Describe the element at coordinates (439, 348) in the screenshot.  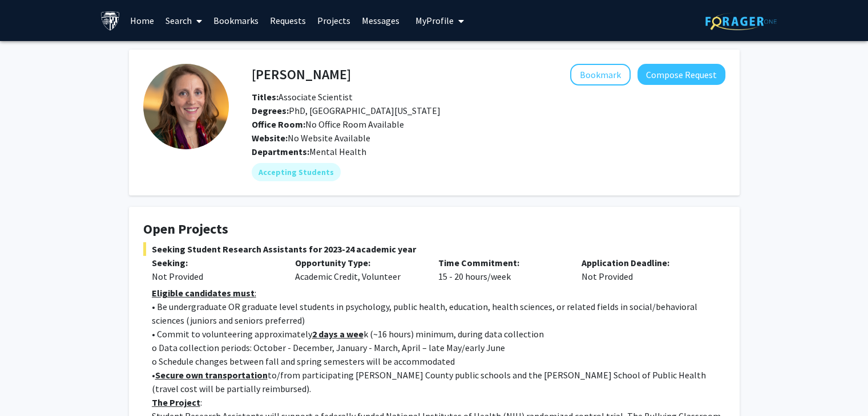
I see `p: o Data collection periods: October - December, January - March, April – late May/early June` at that location.